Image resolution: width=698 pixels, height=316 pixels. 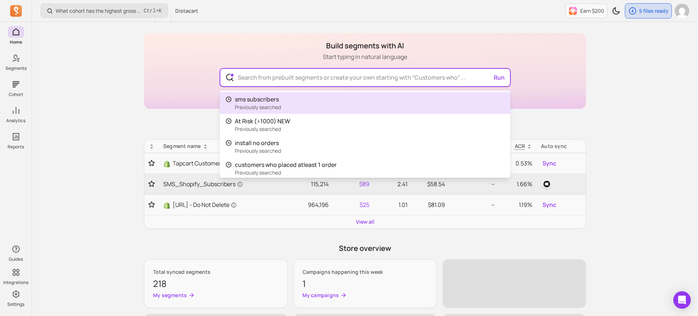 What do you see at coordinates (263, 121) in the screenshot?
I see `span: At Risk (>1000) NEW` at bounding box center [263, 121].